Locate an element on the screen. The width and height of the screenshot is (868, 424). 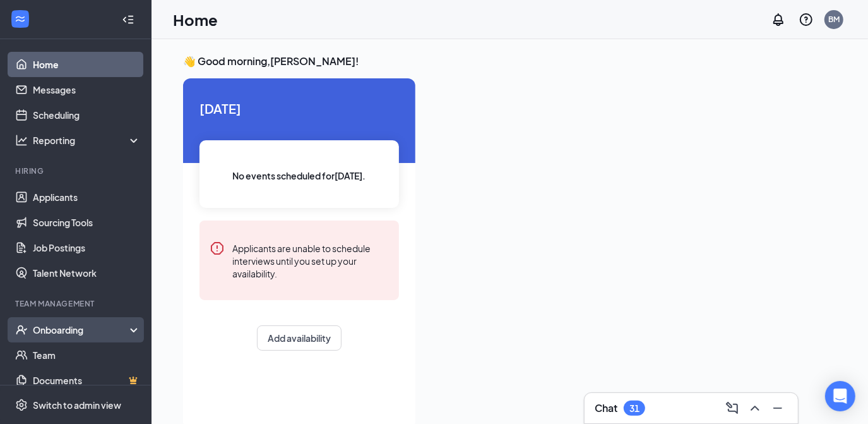
div: Reporting is located at coordinates (87, 140).